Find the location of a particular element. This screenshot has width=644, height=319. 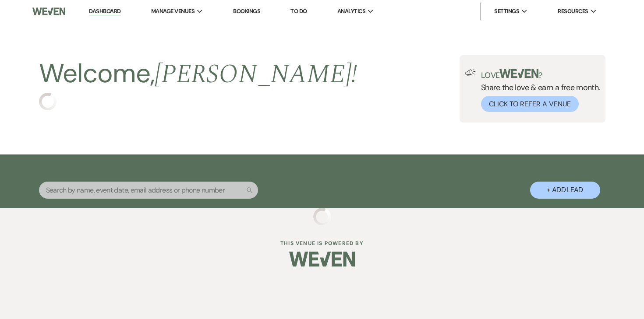

button: + Add Lead is located at coordinates (565, 190).